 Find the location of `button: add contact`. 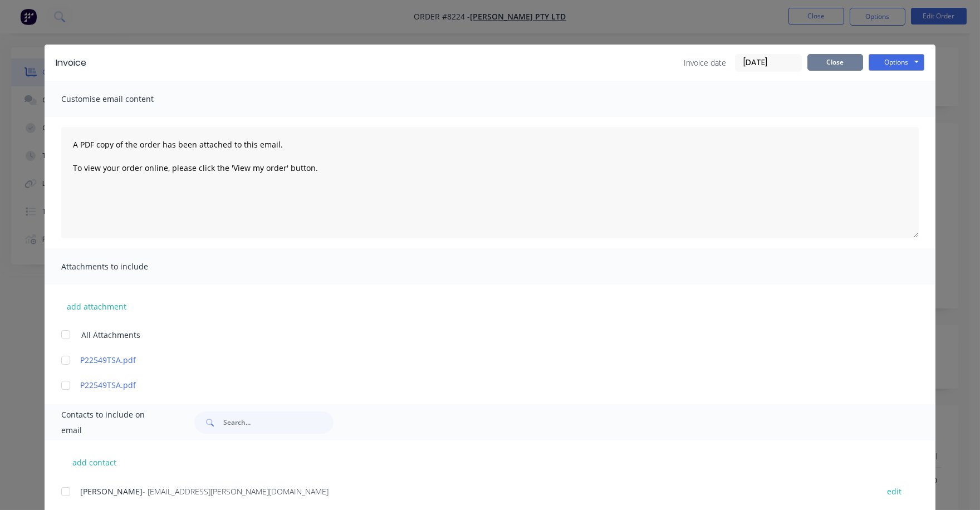

button: add contact is located at coordinates (95, 462).